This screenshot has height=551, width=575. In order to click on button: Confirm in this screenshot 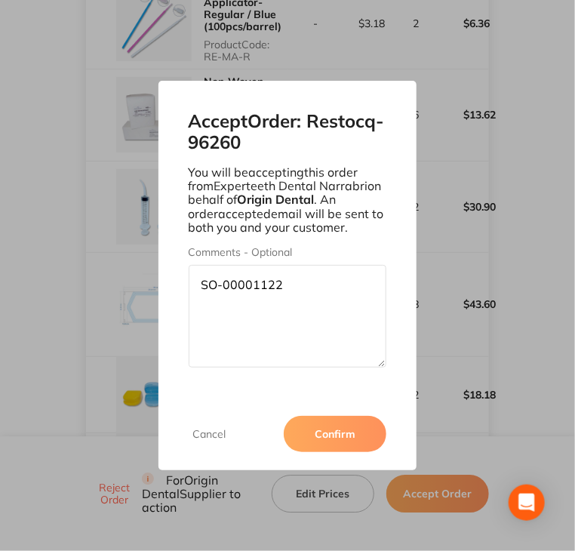, I will do `click(335, 434)`.